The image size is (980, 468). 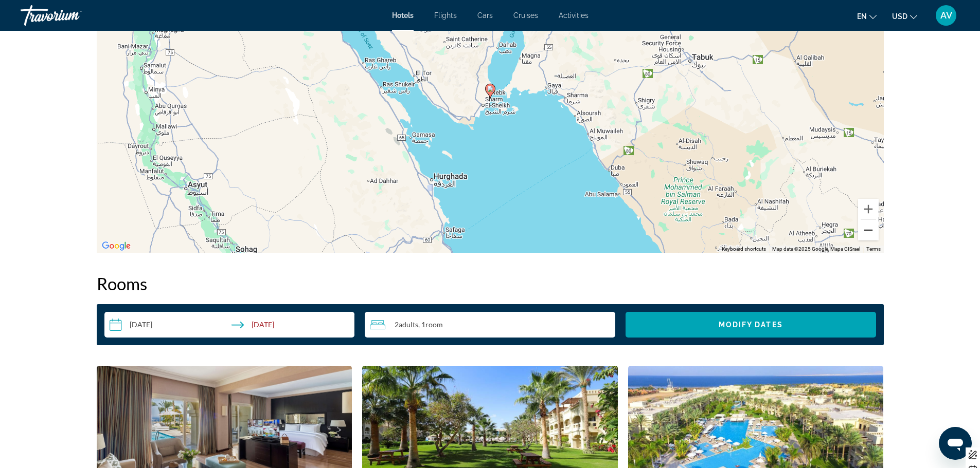 I want to click on span: USD, so click(x=899, y=16).